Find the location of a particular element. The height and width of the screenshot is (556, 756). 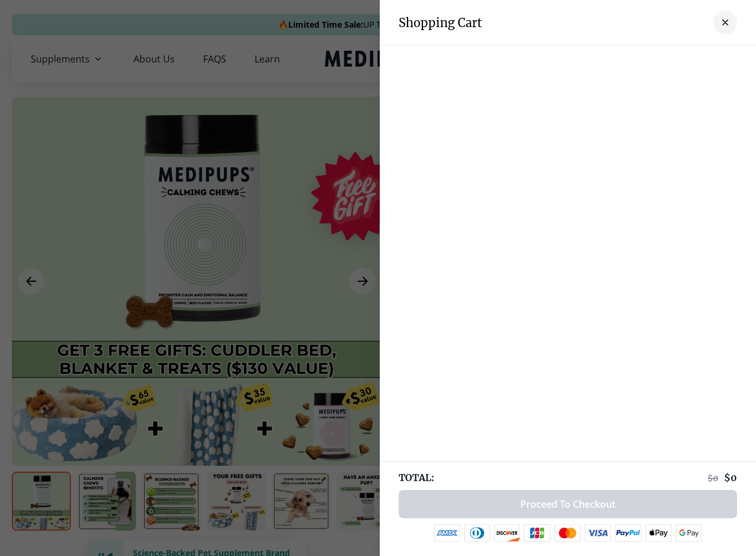

img: diners-club is located at coordinates (477, 533).